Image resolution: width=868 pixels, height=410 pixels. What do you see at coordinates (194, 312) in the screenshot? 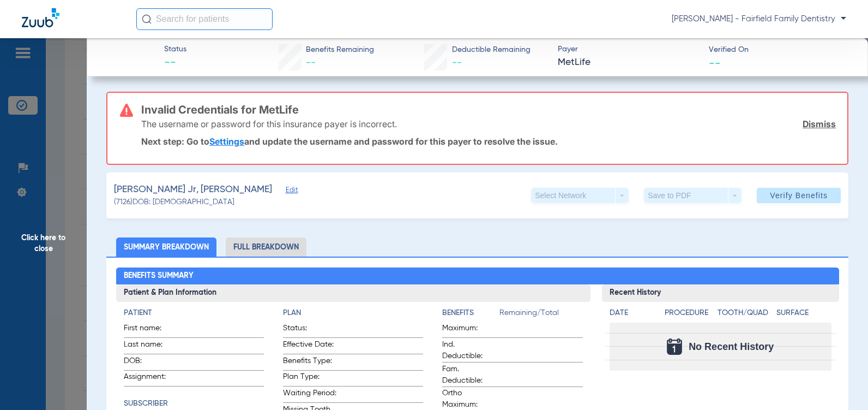
I see `app-breakdown-title: Patient` at bounding box center [194, 312].